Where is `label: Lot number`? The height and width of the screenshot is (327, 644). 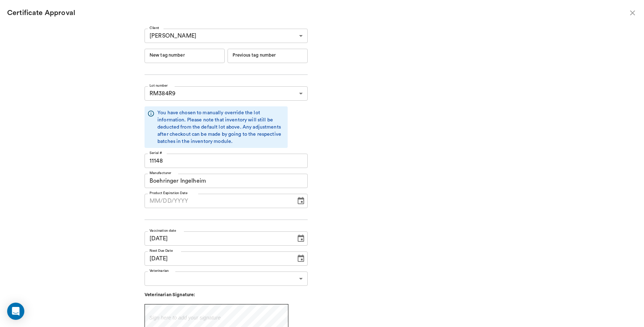
label: Lot number is located at coordinates (158, 85).